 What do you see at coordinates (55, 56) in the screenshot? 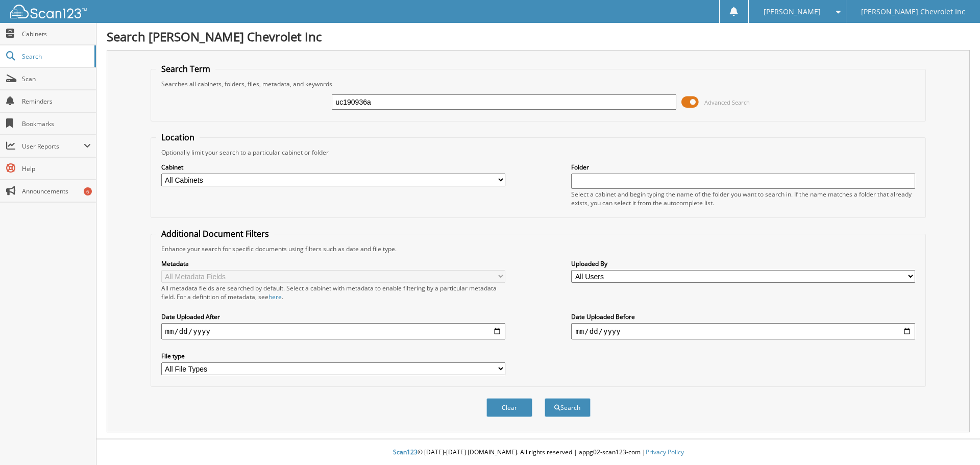
I see `span: Search` at bounding box center [55, 56].